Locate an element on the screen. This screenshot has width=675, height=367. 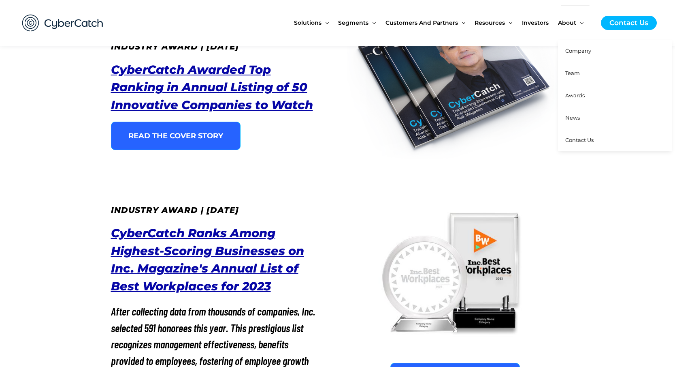
a: Company is located at coordinates (615, 51).